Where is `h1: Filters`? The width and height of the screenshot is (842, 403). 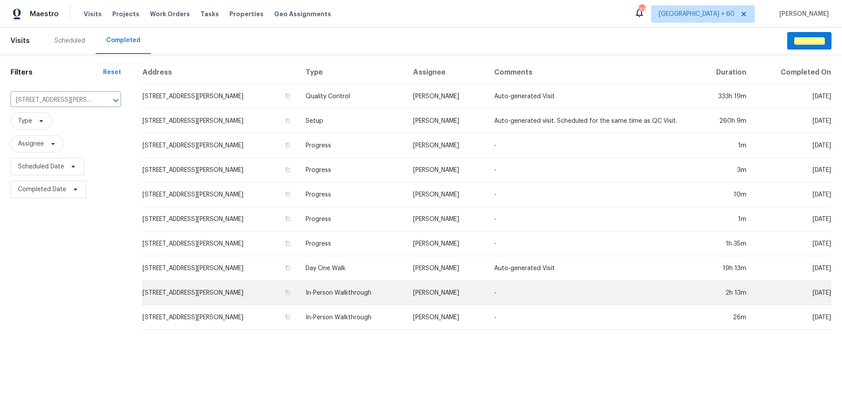
h1: Filters is located at coordinates (57, 72).